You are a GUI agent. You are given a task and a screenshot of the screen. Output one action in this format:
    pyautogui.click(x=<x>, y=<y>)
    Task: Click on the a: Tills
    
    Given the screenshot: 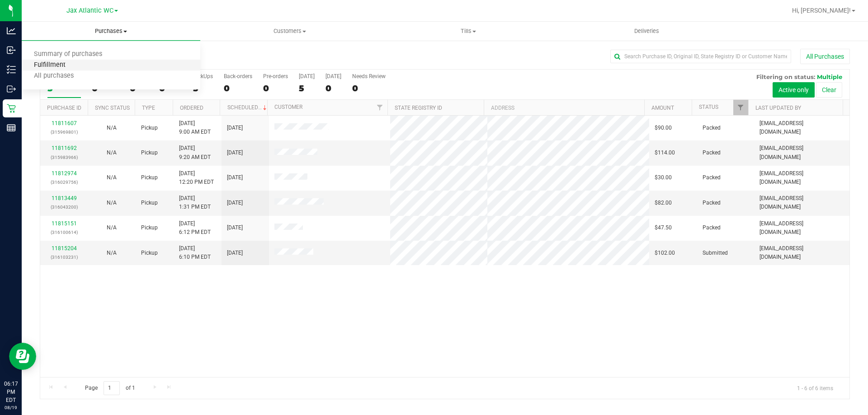 What is the action you would take?
    pyautogui.click(x=468, y=31)
    